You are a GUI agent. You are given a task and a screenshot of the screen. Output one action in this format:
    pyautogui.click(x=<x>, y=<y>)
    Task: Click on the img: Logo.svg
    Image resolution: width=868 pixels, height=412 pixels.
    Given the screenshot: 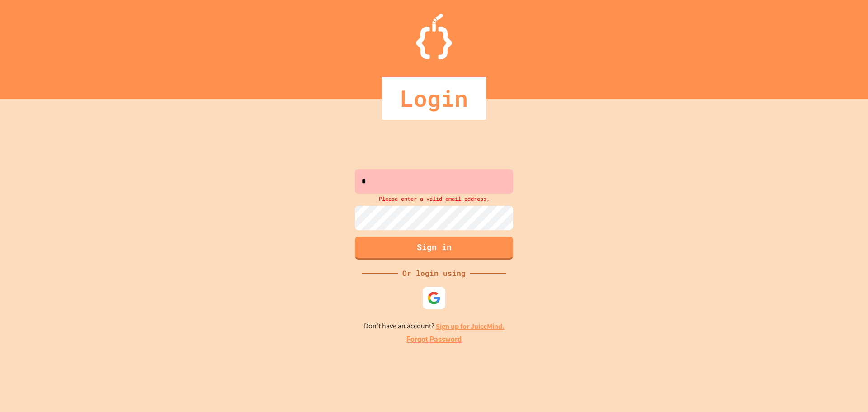 What is the action you would take?
    pyautogui.click(x=434, y=36)
    